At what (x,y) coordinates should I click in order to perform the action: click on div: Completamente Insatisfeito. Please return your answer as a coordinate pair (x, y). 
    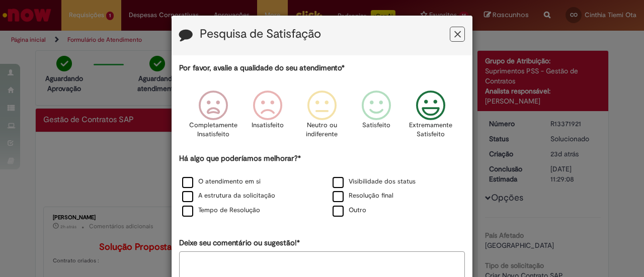
    Looking at the image, I should click on (213, 117).